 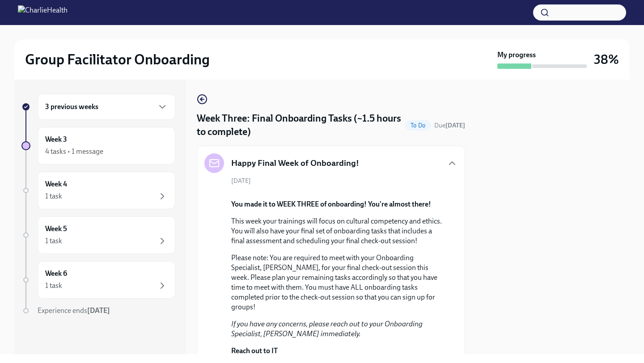 I want to click on h5: Happy Final Week of Onboarding!, so click(x=295, y=163).